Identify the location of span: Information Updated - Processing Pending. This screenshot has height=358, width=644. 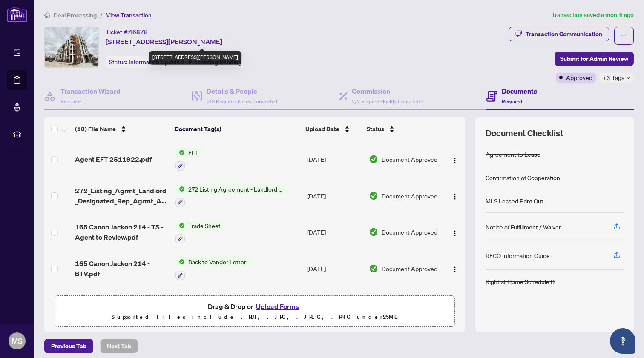
(185, 62).